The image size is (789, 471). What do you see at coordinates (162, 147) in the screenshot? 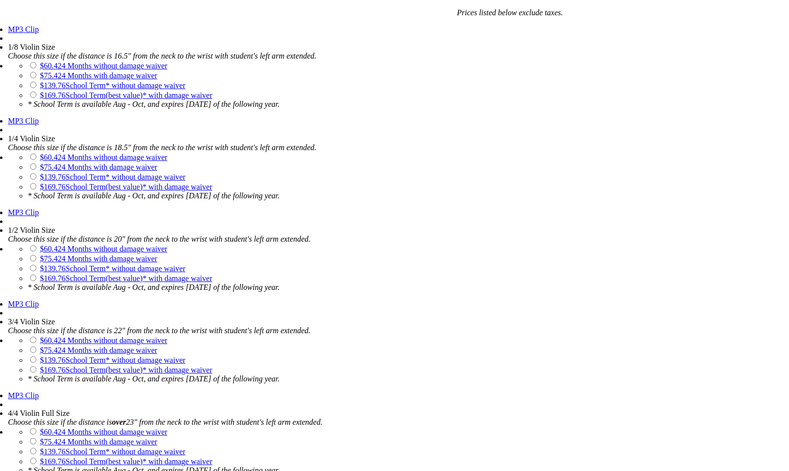
I see `em: Choose this size if the distance is 18.5" from the neck to the wrist with student's left arm exte...` at bounding box center [162, 147].